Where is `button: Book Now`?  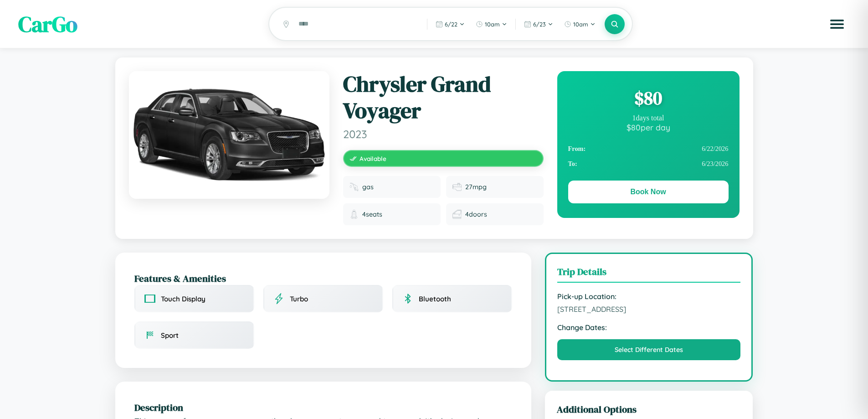 button: Book Now is located at coordinates (648, 192).